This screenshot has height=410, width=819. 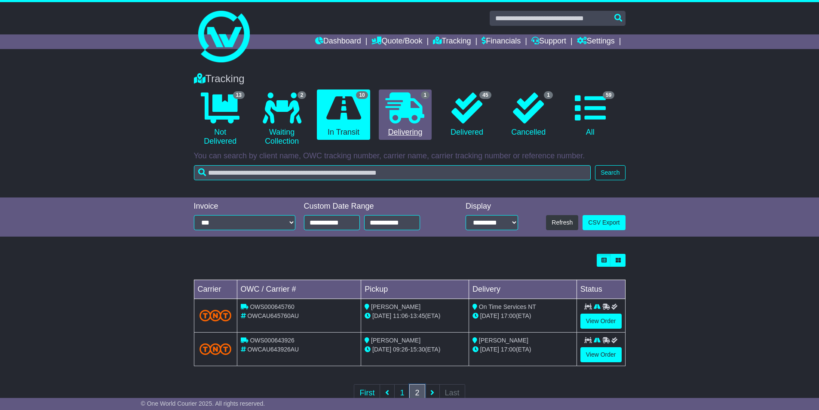 What do you see at coordinates (596, 42) in the screenshot?
I see `a: Settings` at bounding box center [596, 42].